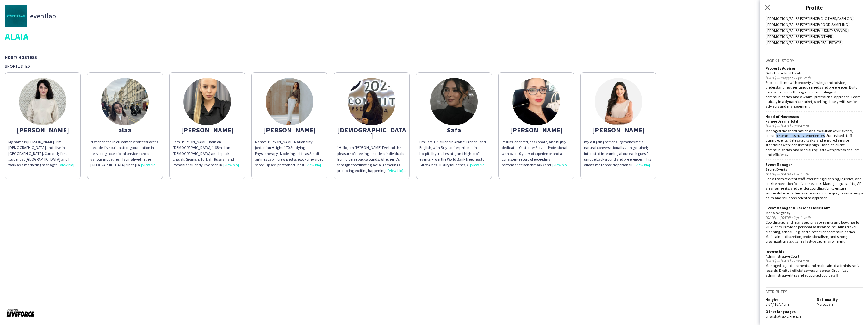 This screenshot has height=325, width=868. I want to click on div: Event Manager & Personal Assistant, so click(814, 208).